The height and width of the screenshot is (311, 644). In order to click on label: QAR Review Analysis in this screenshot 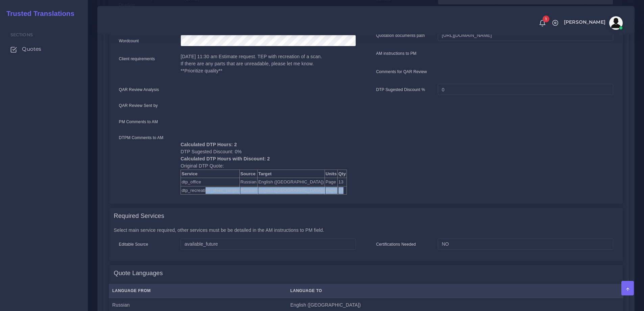, I will do `click(139, 90)`.